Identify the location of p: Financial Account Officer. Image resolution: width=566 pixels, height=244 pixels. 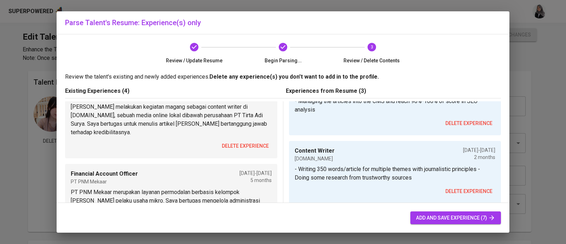
(104, 174).